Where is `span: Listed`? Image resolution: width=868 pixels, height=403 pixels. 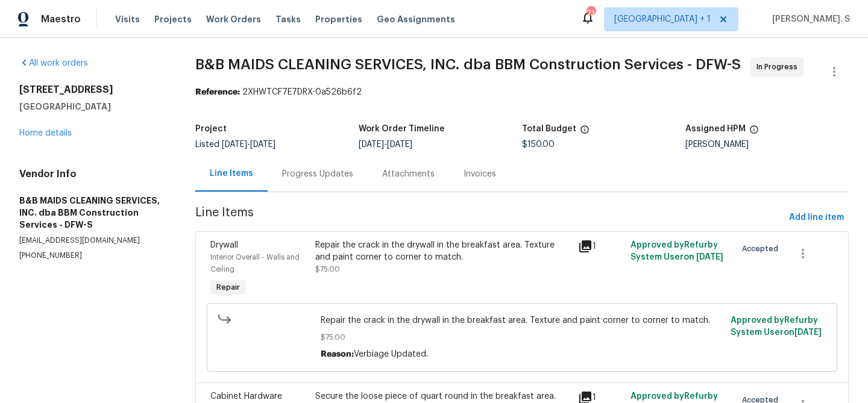 span: Listed is located at coordinates (235, 144).